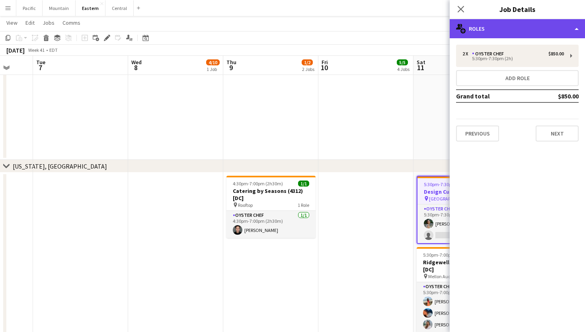 The height and width of the screenshot is (332, 585). What do you see at coordinates (403, 69) in the screenshot?
I see `div: 4 Jobs` at bounding box center [403, 69].